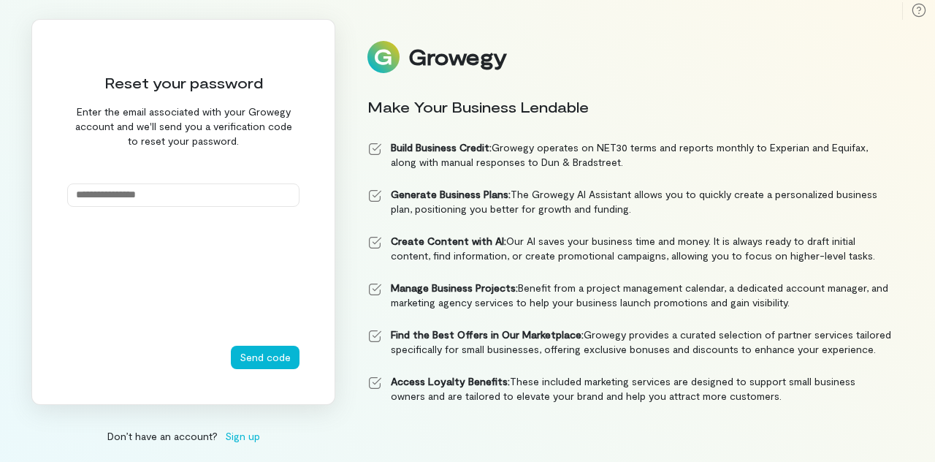  I want to click on div: Don’t have an account?, so click(183, 435).